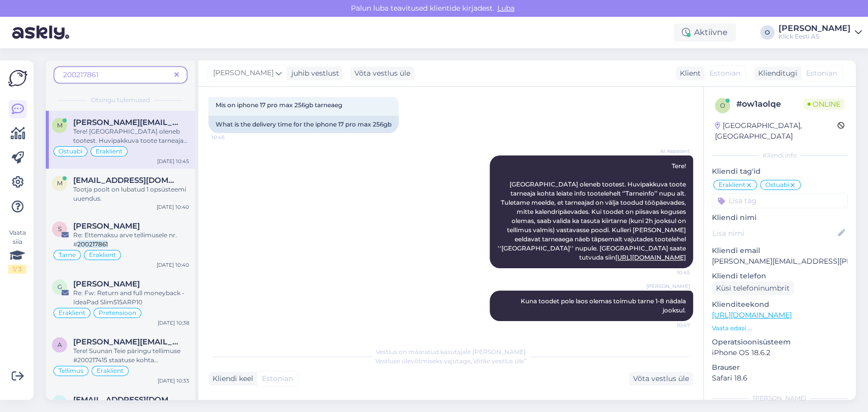 The width and height of the screenshot is (868, 412). I want to click on span: Re: Fw: Return and full moneyback - IdeaPad Slim515ARP10, so click(128, 298).